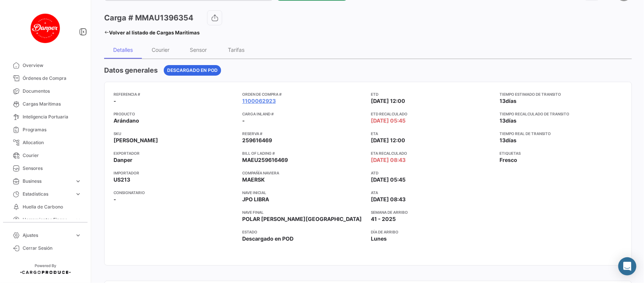  I want to click on app-card-info-title: Día de Arribo, so click(432, 232).